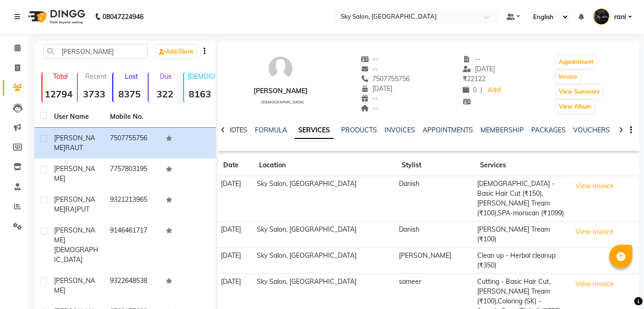 The width and height of the screenshot is (644, 309). Describe the element at coordinates (271, 130) in the screenshot. I see `a: FORMULA` at that location.